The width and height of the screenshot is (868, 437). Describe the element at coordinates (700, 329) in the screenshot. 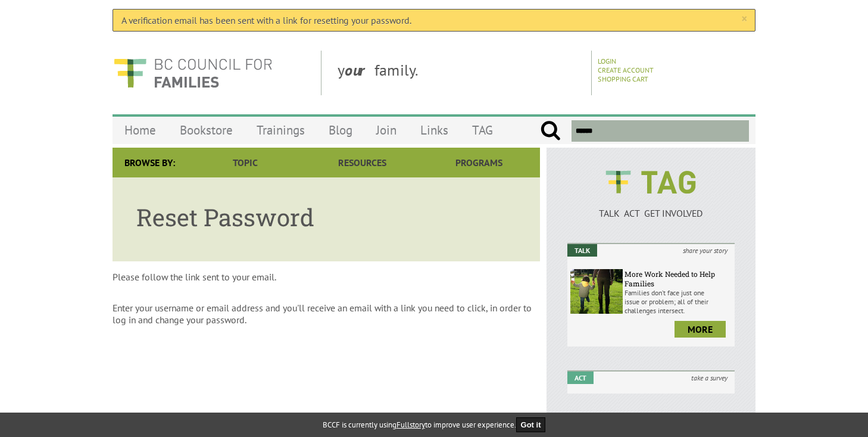

I see `a: more` at that location.